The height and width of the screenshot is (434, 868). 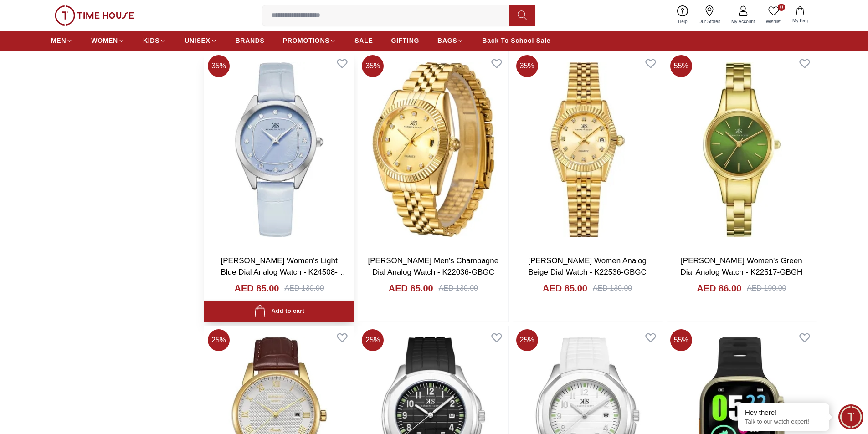 I want to click on button: My Bag, so click(x=800, y=15).